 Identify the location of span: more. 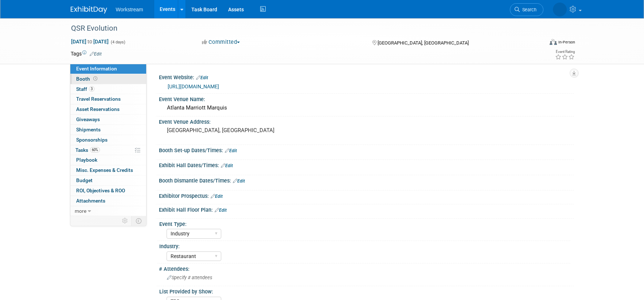
(81, 211).